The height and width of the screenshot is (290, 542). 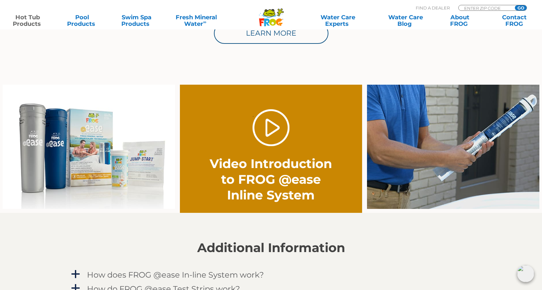 I want to click on img: inline family, so click(x=89, y=147).